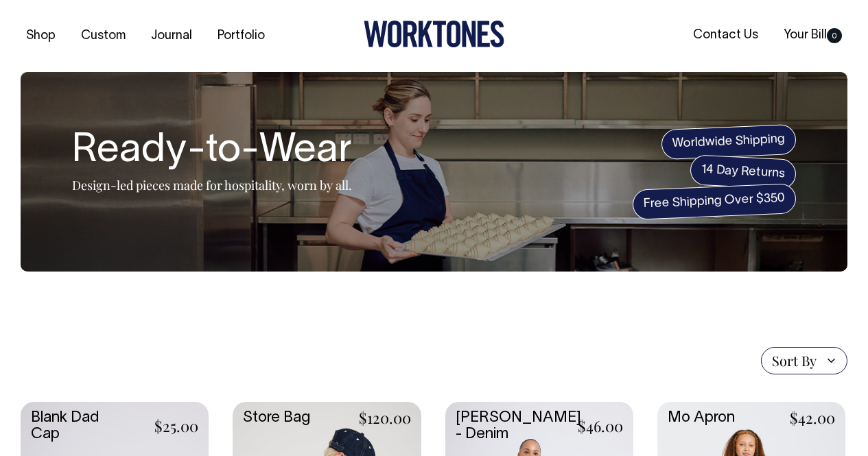 The height and width of the screenshot is (456, 868). Describe the element at coordinates (728, 142) in the screenshot. I see `span: Worldwide Shipping` at that location.